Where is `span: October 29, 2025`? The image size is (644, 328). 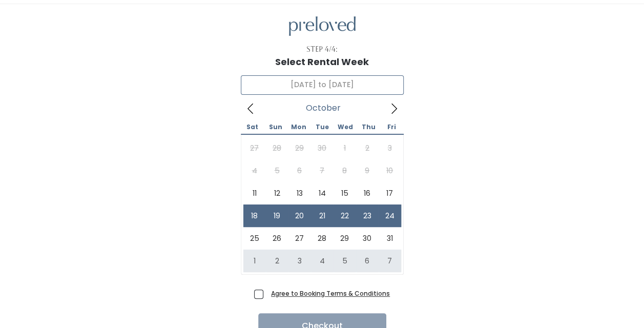
span: October 29, 2025 is located at coordinates (345, 238).